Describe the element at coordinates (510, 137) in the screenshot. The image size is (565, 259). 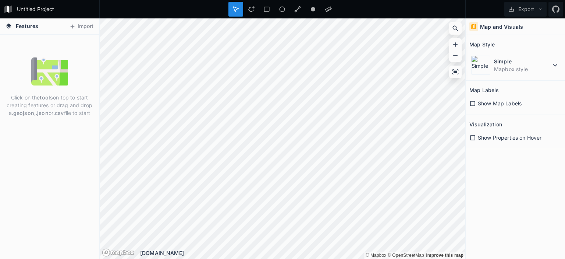
I see `span: Show Properties on Hover` at that location.